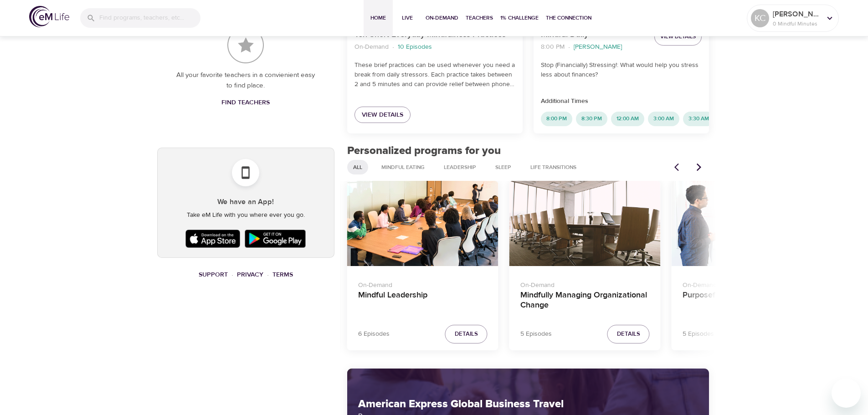 The height and width of the screenshot is (415, 868). Describe the element at coordinates (678, 36) in the screenshot. I see `button: View Details` at that location.